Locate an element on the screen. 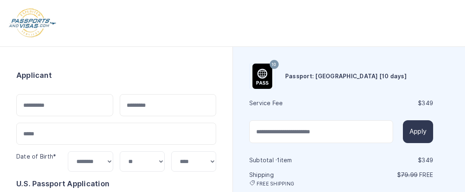 Image resolution: width=465 pixels, height=192 pixels. button: Apply is located at coordinates (418, 132).